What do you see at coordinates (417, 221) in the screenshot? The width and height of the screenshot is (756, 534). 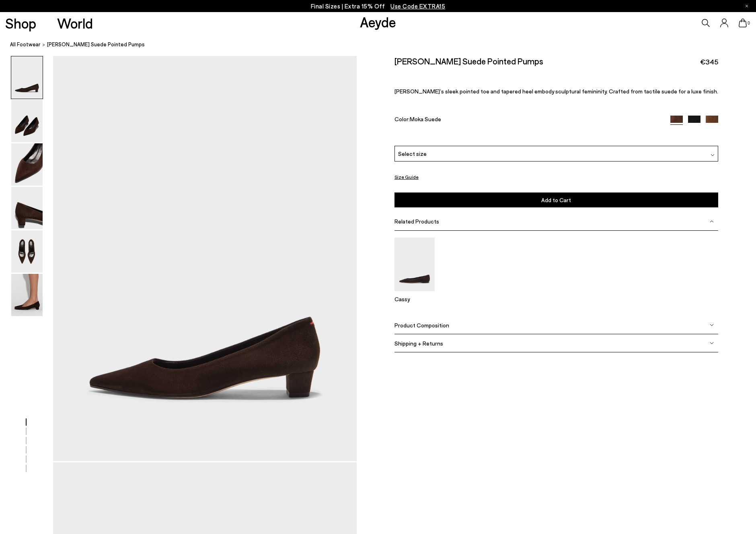 I see `span: Related Products` at bounding box center [417, 221].